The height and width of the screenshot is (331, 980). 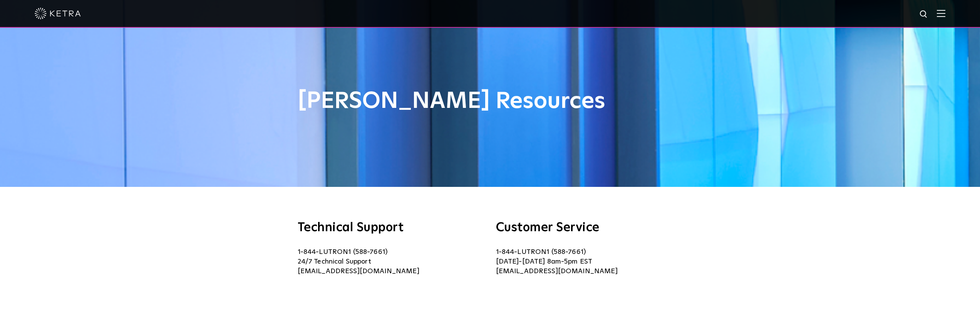 What do you see at coordinates (390, 228) in the screenshot?
I see `h3: Technical Support` at bounding box center [390, 228].